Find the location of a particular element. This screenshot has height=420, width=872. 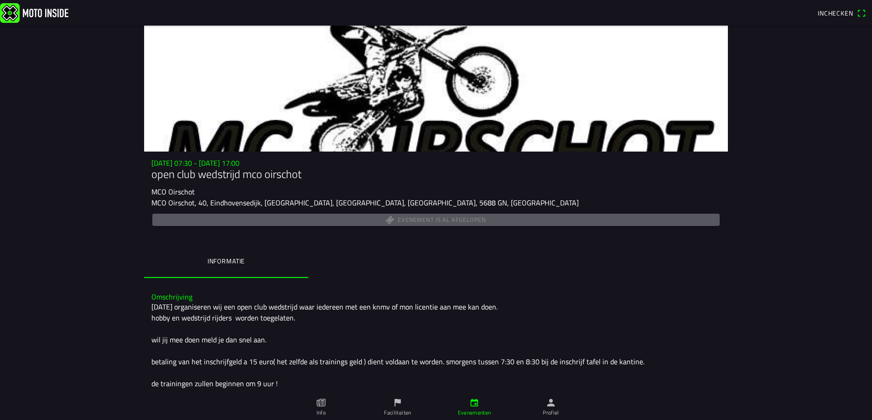

ion-icon: paper is located at coordinates (321, 402).